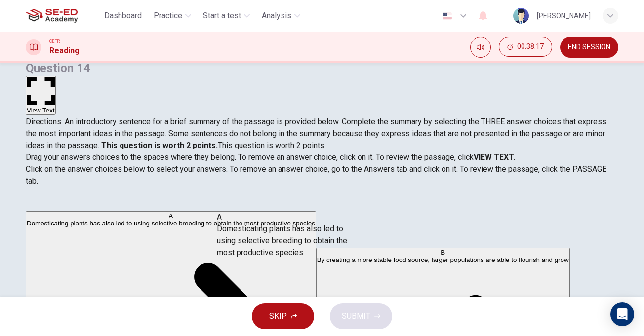 The image size is (644, 336). I want to click on span: 00:38:17, so click(530, 47).